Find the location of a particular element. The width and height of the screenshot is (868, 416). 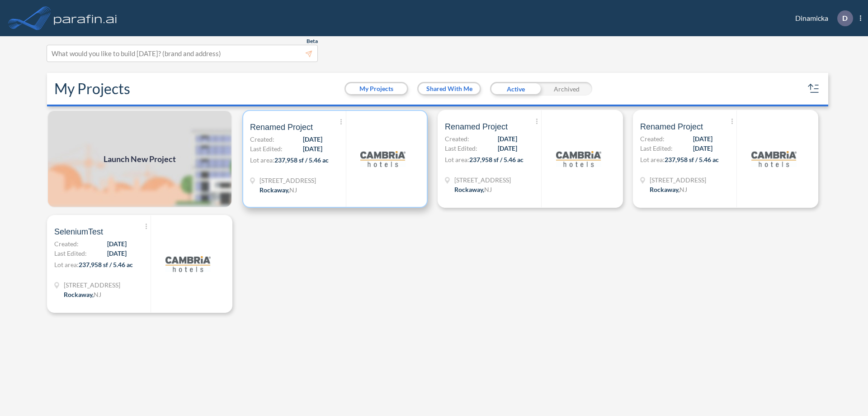

span: Beta is located at coordinates (312, 42).